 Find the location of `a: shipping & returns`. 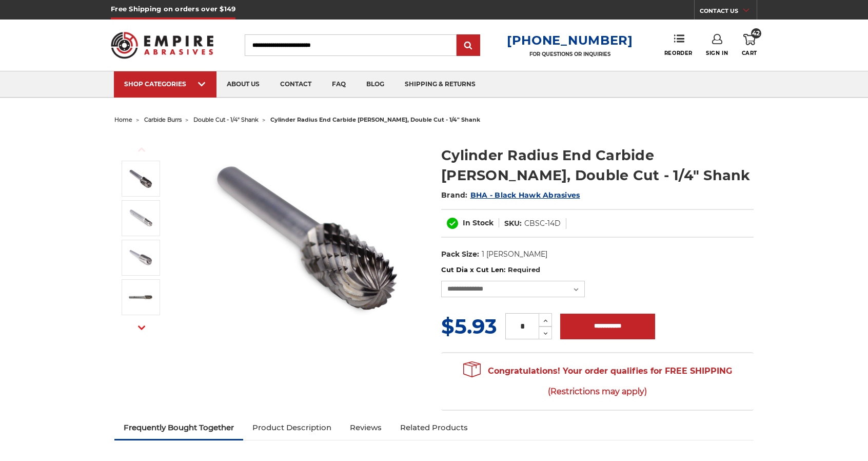

a: shipping & returns is located at coordinates (440, 84).